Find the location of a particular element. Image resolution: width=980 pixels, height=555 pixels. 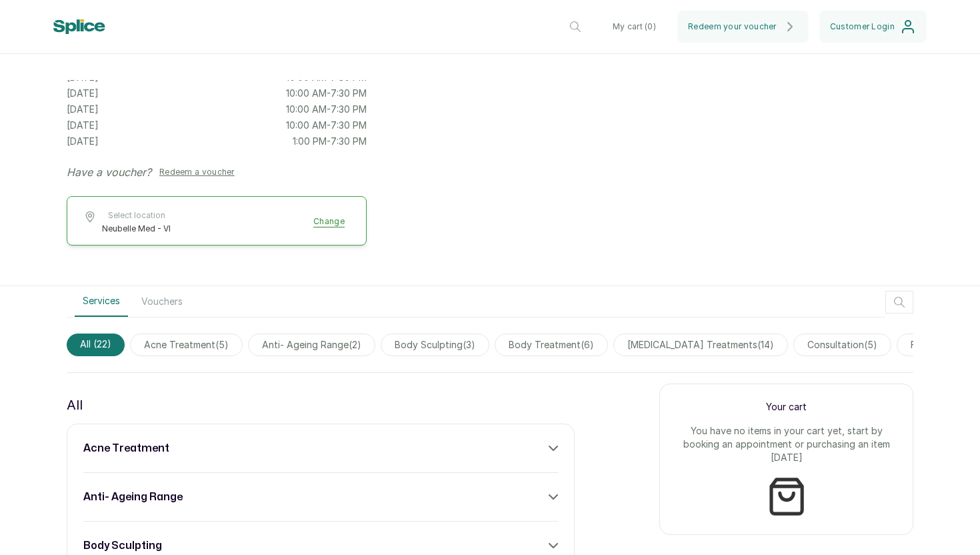

button: Select locationNeubelle Med - VIChange is located at coordinates (217, 222).